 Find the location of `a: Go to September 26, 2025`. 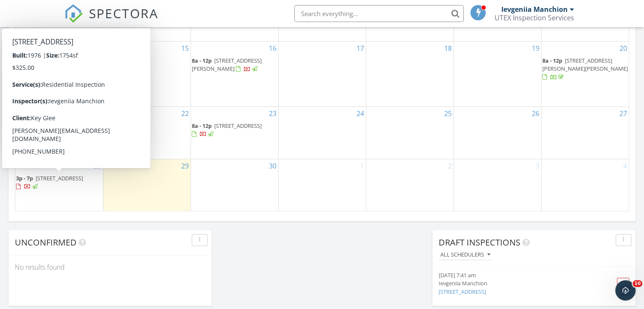

a: Go to September 26, 2025 is located at coordinates (536, 113).